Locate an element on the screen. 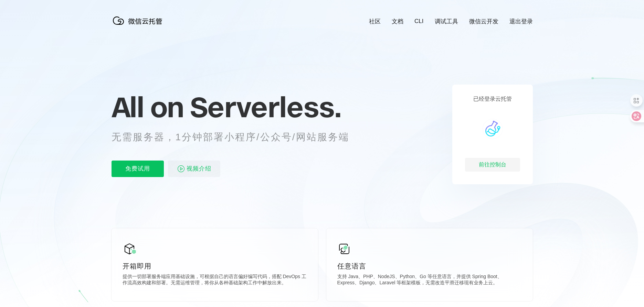  span: Serverless. is located at coordinates (265, 107).